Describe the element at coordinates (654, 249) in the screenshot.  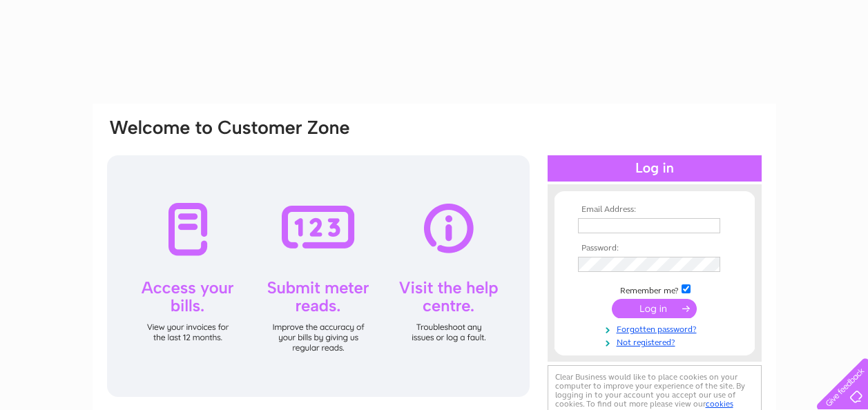
I see `th: Password:` at that location.